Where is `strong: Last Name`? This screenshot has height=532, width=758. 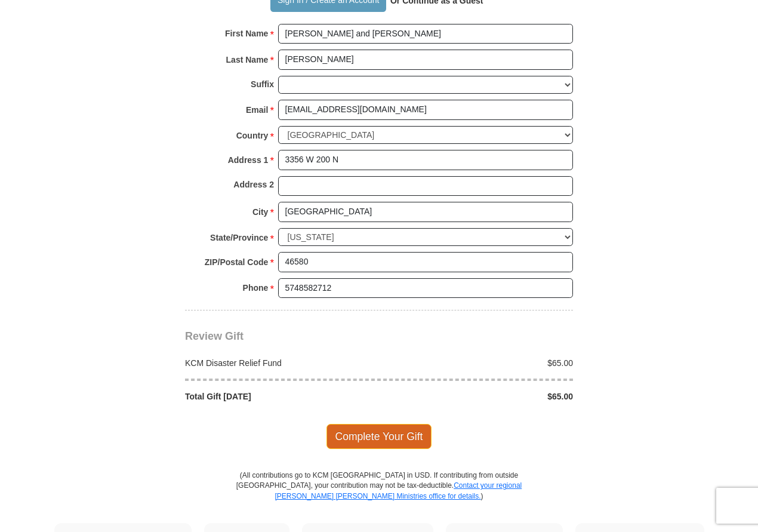
strong: Last Name is located at coordinates (247, 60).